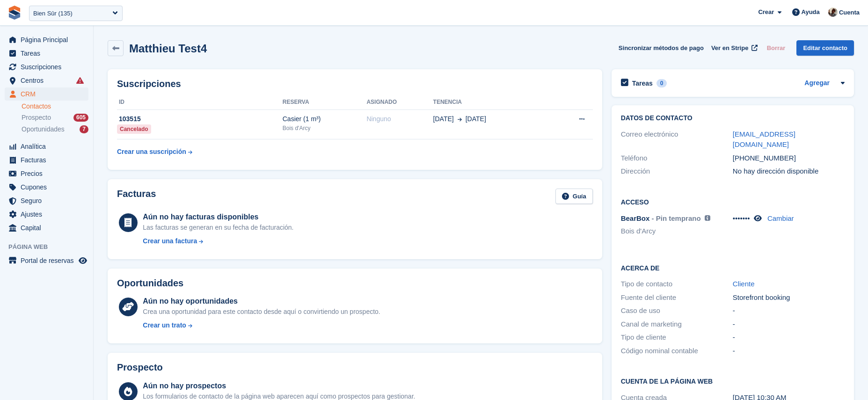  Describe the element at coordinates (136, 196) in the screenshot. I see `h2: Facturas` at that location.